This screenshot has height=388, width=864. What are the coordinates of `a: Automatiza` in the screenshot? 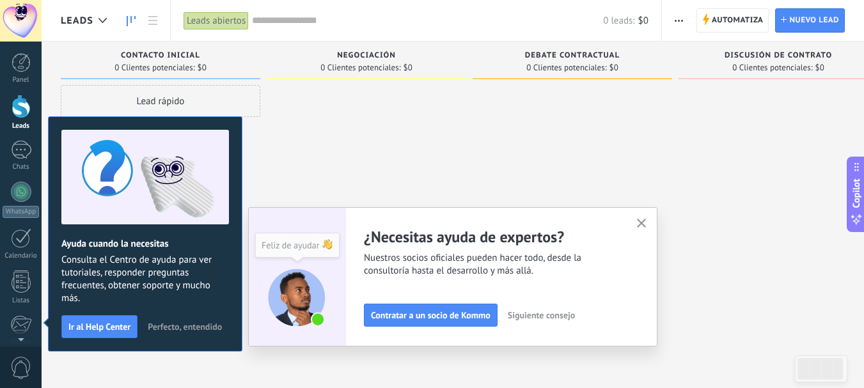 It's located at (733, 20).